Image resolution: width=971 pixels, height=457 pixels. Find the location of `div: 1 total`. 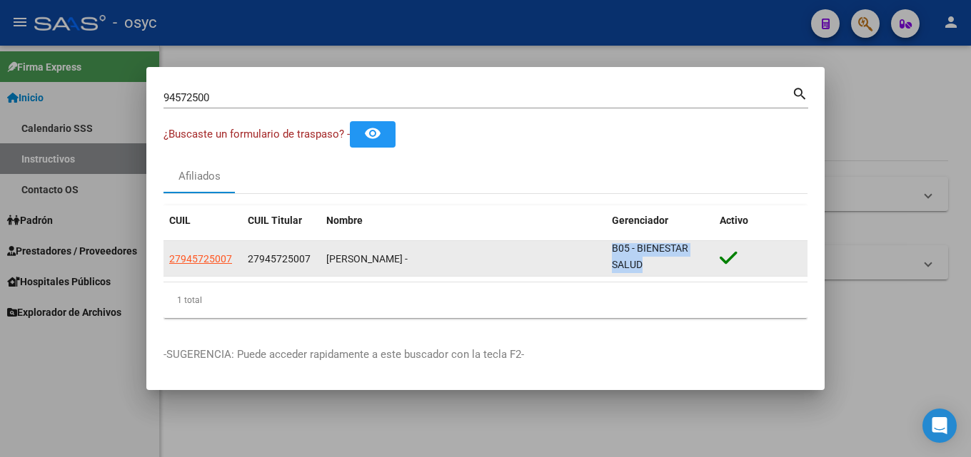

div: 1 total is located at coordinates (485, 300).